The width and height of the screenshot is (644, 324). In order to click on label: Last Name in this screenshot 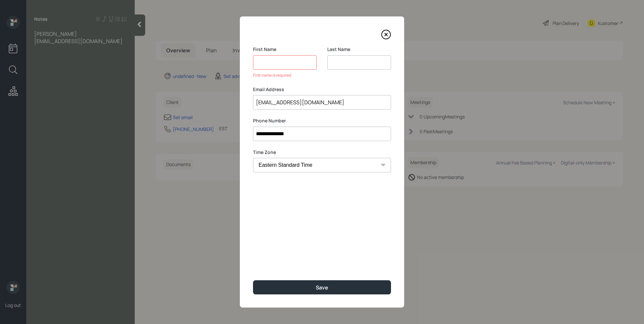, I will do `click(359, 49)`.